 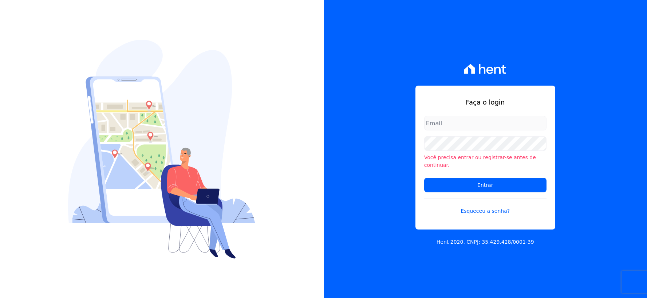 What do you see at coordinates (485, 123) in the screenshot?
I see `input: Email` at bounding box center [485, 123].